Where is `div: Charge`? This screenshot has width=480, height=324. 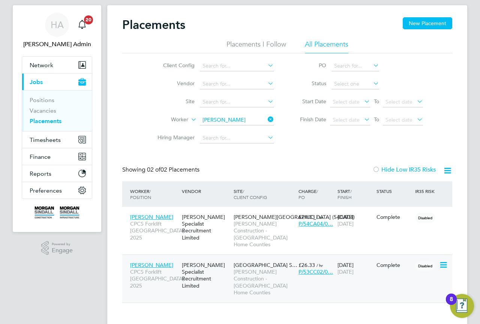 div: Charge is located at coordinates (316, 194).